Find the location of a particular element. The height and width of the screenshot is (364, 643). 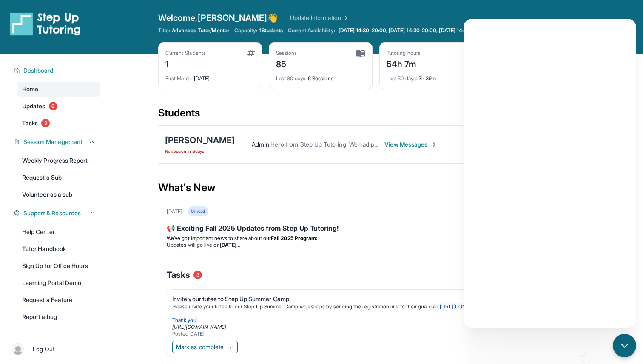

button: Support & Resources is located at coordinates (57, 213).